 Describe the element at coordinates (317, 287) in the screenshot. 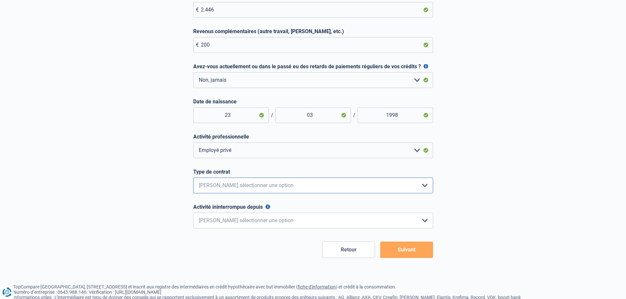

I see `a: fiche d'information` at that location.